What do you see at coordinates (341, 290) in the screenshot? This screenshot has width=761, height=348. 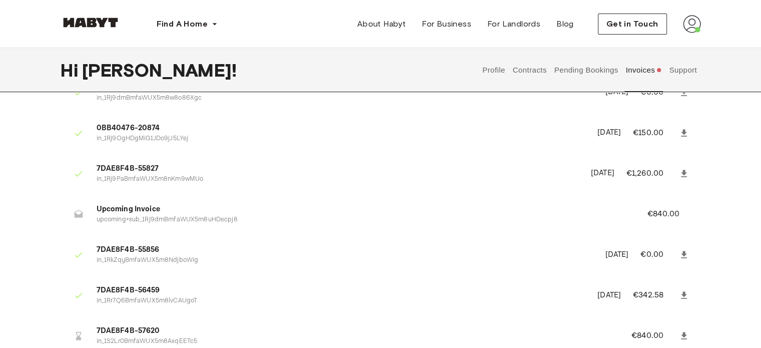 I see `span: 7DAE8F4B-56459` at bounding box center [341, 290].